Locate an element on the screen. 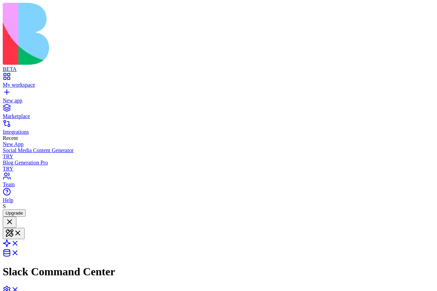  span: Recent is located at coordinates (10, 138).